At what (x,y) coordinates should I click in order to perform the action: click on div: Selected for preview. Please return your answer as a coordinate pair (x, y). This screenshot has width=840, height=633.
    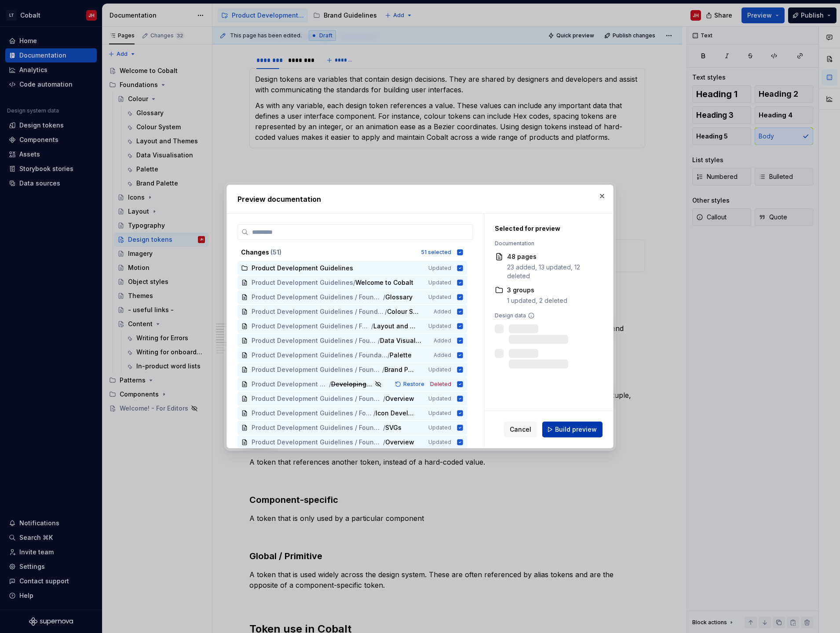
    Looking at the image, I should click on (544, 229).